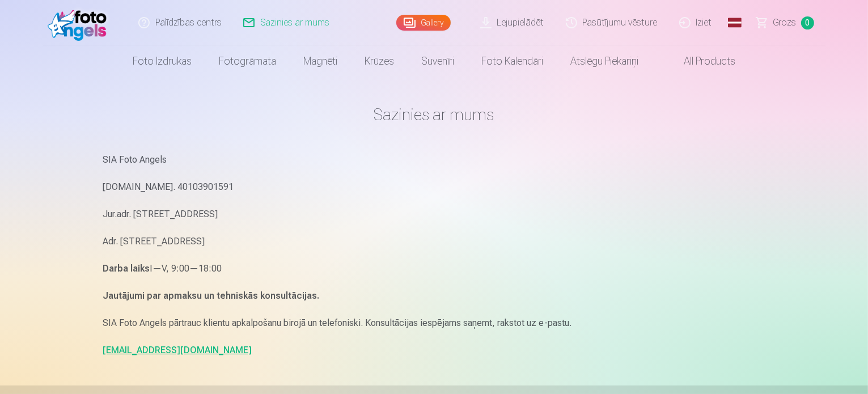 The width and height of the screenshot is (868, 394). I want to click on a: Suvenīri, so click(438, 61).